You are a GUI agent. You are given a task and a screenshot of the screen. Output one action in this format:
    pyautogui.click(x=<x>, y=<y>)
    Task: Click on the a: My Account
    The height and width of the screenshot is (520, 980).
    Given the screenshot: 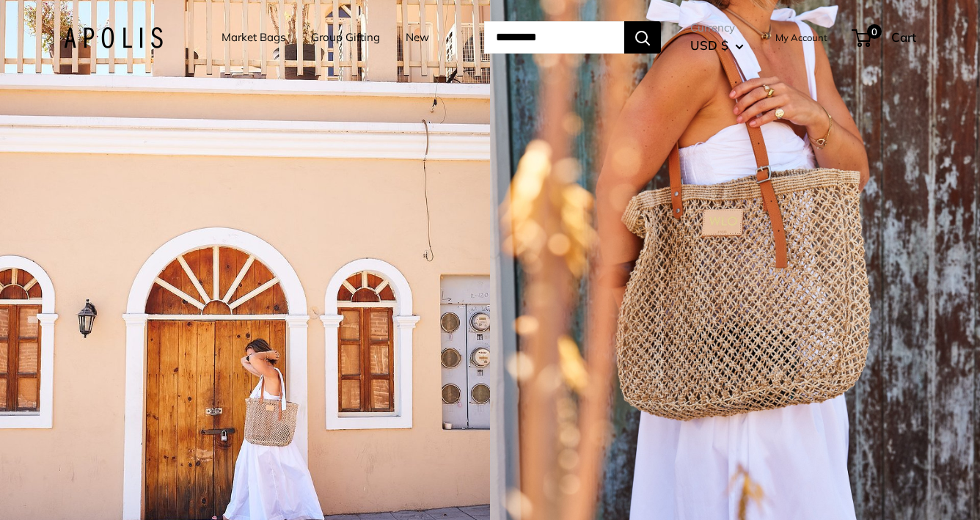 What is the action you would take?
    pyautogui.click(x=801, y=38)
    